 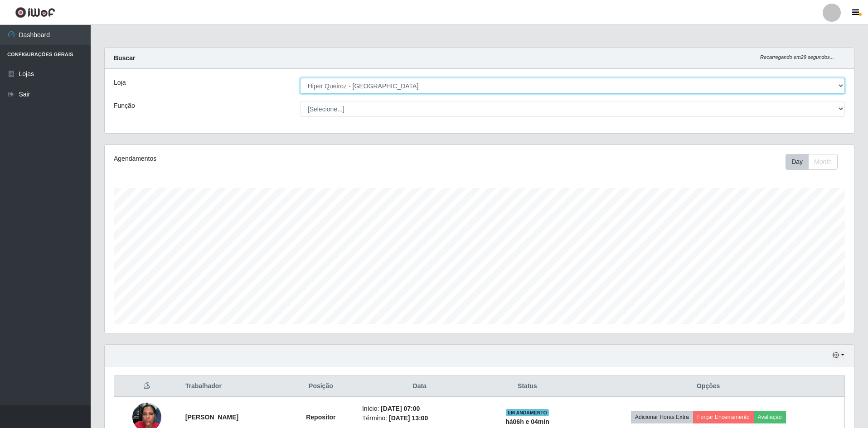 I want to click on img: CoreUI Logo, so click(x=35, y=12).